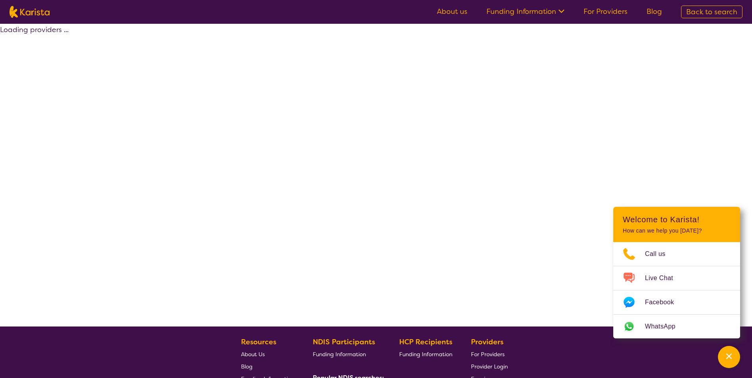  Describe the element at coordinates (253, 354) in the screenshot. I see `span: About Us` at that location.